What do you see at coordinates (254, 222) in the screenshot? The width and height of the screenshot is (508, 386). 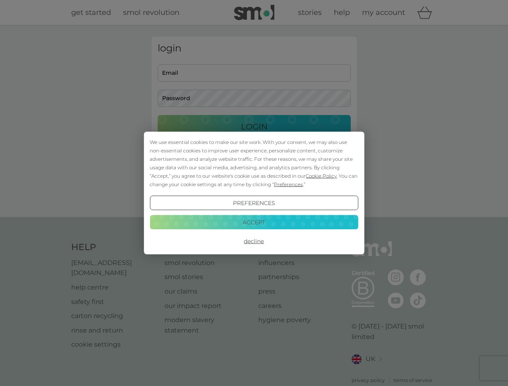 I see `button: Accept` at bounding box center [254, 222].